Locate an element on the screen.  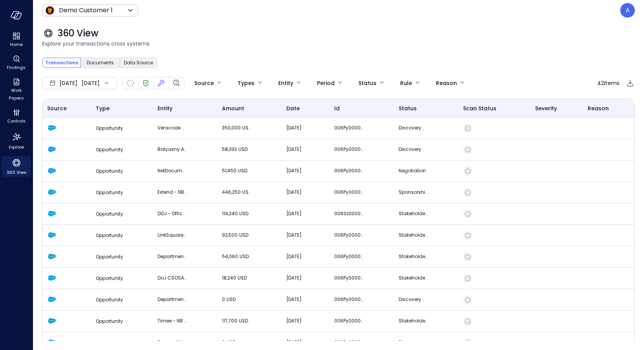
p: Sponsorship is located at coordinates (413, 192).